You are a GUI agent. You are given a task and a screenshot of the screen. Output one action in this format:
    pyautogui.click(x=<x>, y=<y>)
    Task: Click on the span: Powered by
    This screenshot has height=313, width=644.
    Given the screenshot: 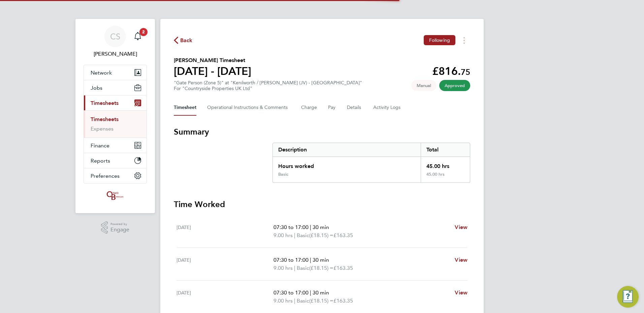 What is the action you would take?
    pyautogui.click(x=120, y=224)
    